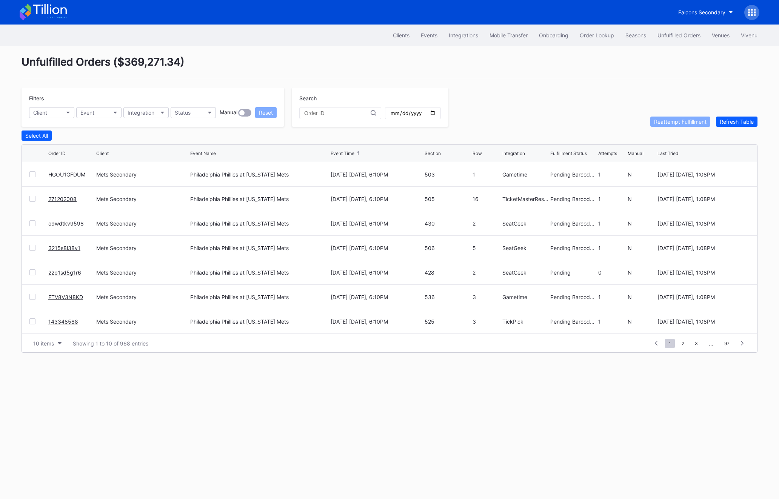 This screenshot has width=779, height=499. Describe the element at coordinates (682, 343) in the screenshot. I see `span: 2` at that location.